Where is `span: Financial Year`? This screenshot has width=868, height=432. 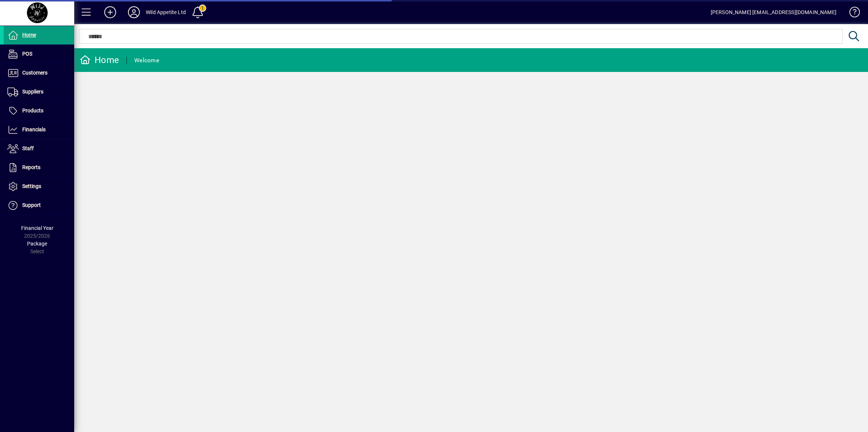
span: Financial Year is located at coordinates (37, 228).